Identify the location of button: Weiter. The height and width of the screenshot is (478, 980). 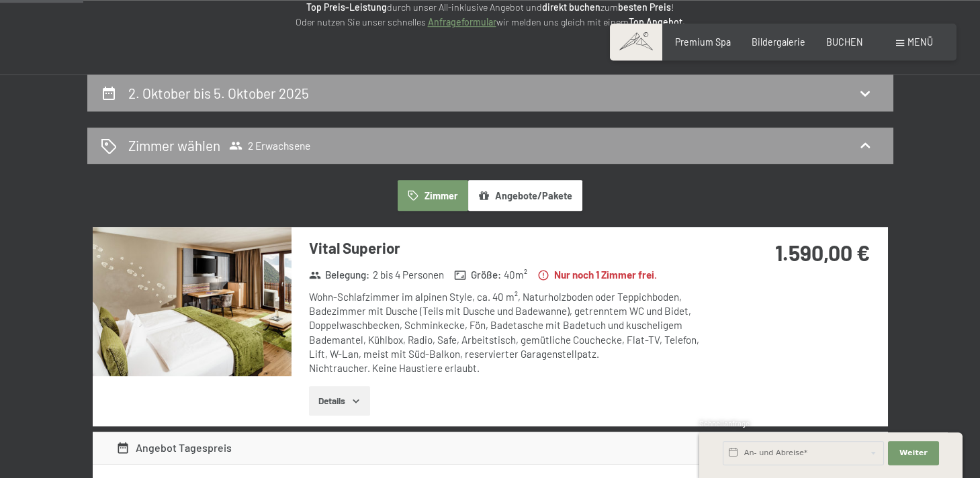
(913, 453).